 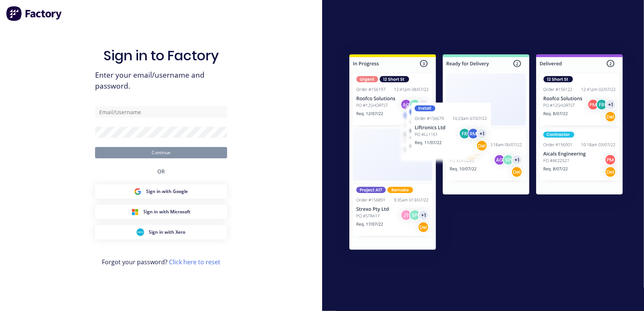 What do you see at coordinates (135, 212) in the screenshot?
I see `img: Microsoft Sign in` at bounding box center [135, 212].